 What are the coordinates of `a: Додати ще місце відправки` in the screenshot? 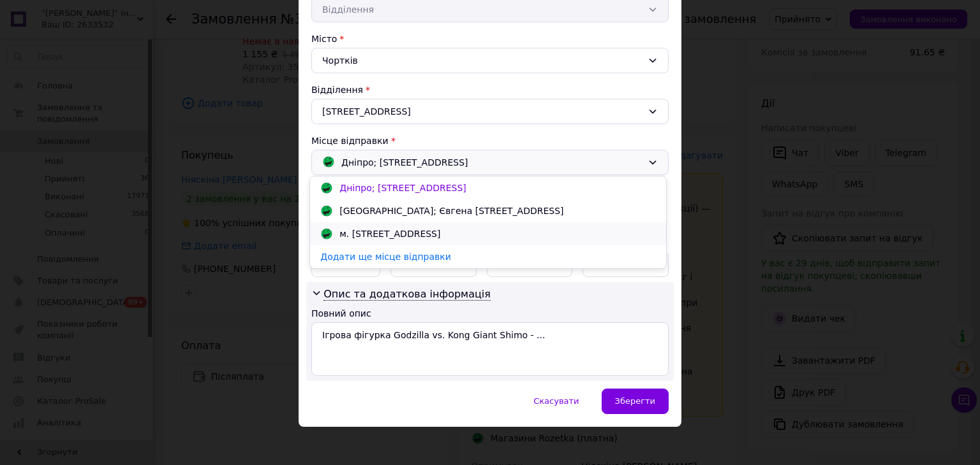 It's located at (488, 257).